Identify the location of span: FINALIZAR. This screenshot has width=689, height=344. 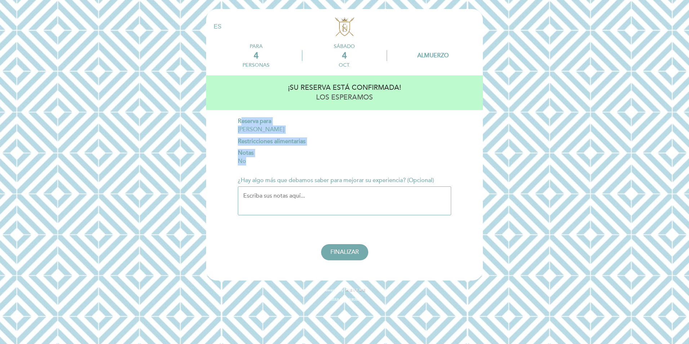
(345, 252).